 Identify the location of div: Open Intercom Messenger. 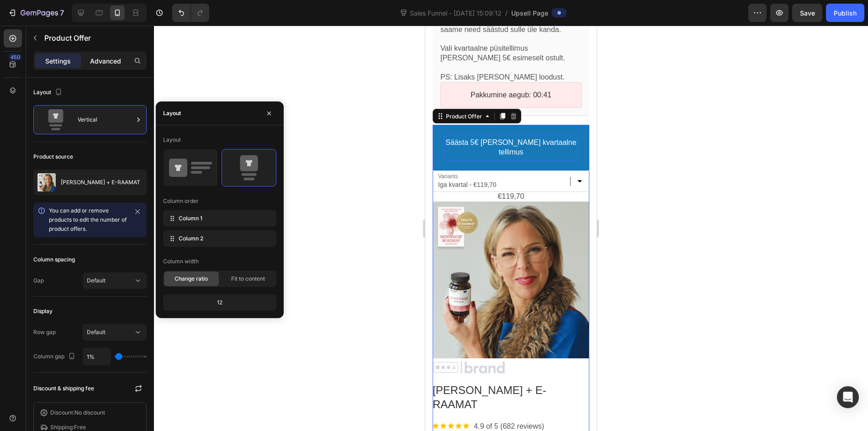
(848, 397).